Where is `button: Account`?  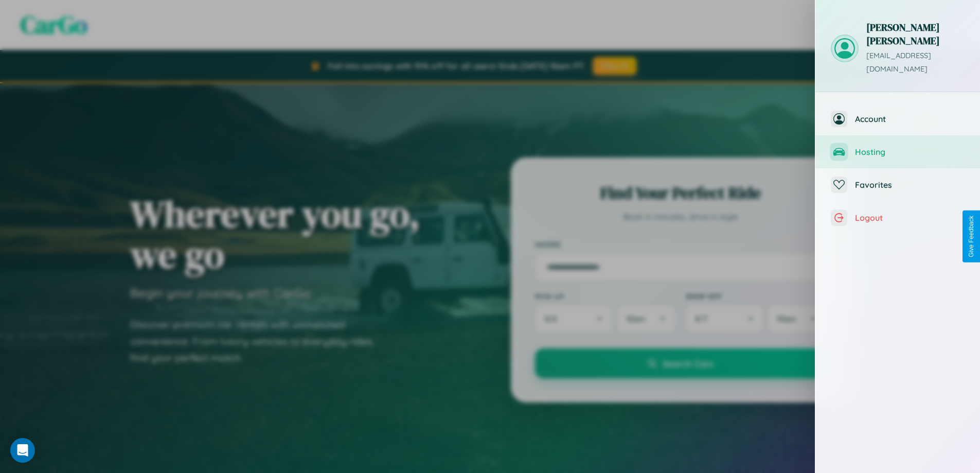 button: Account is located at coordinates (897, 119).